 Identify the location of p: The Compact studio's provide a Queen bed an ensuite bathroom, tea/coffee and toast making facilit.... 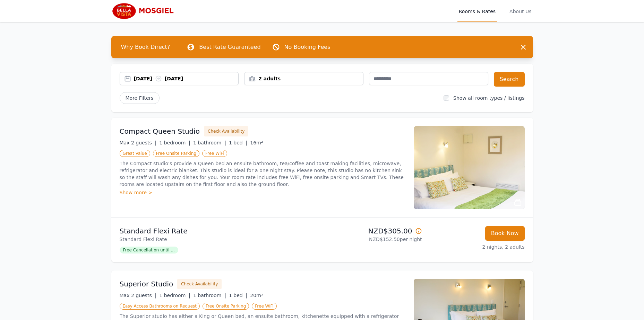
(262, 174).